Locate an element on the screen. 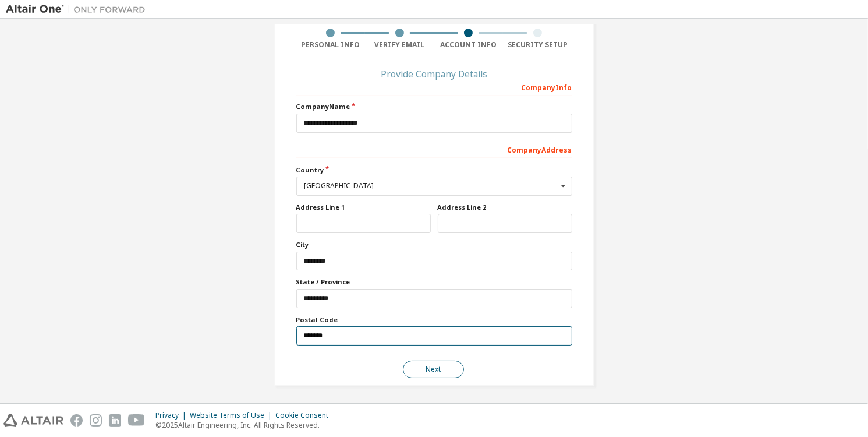 The height and width of the screenshot is (437, 868). div: Company Address is located at coordinates (434, 149).